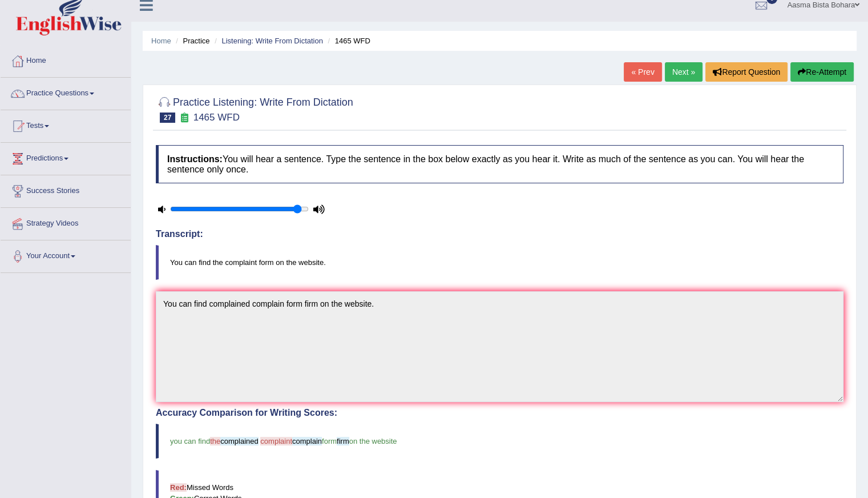 The image size is (868, 498). Describe the element at coordinates (255, 109) in the screenshot. I see `h2: Practice Listening: Write From Dictation` at that location.